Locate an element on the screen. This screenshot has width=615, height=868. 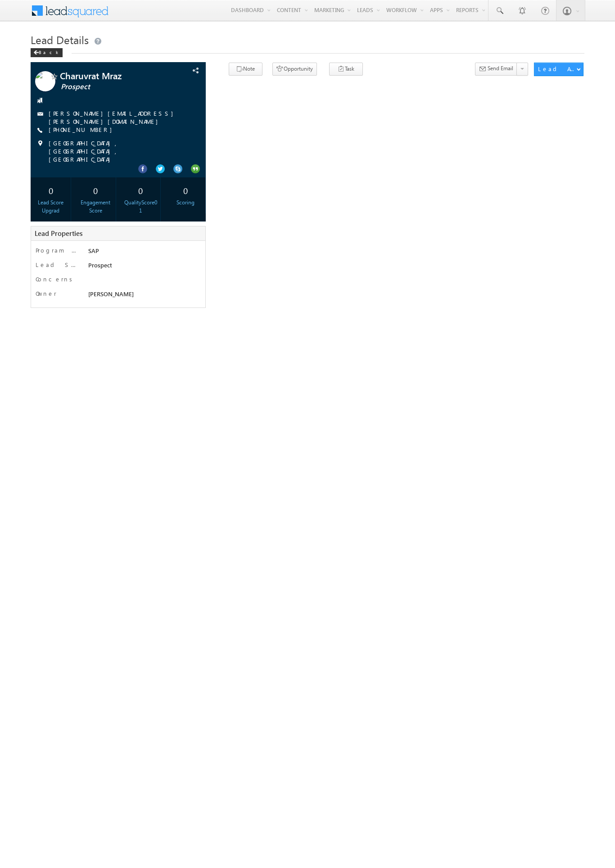
button: Note is located at coordinates (245, 69).